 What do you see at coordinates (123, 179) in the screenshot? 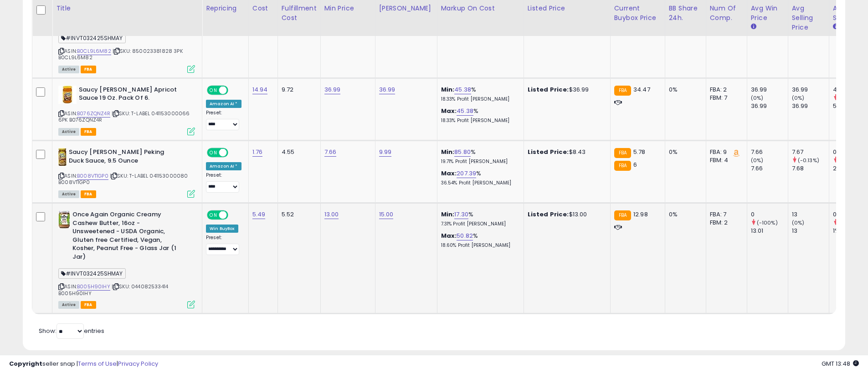
I see `span: | SKU: T-LABEL 041153000080 B008VT1GP0` at bounding box center [123, 179].